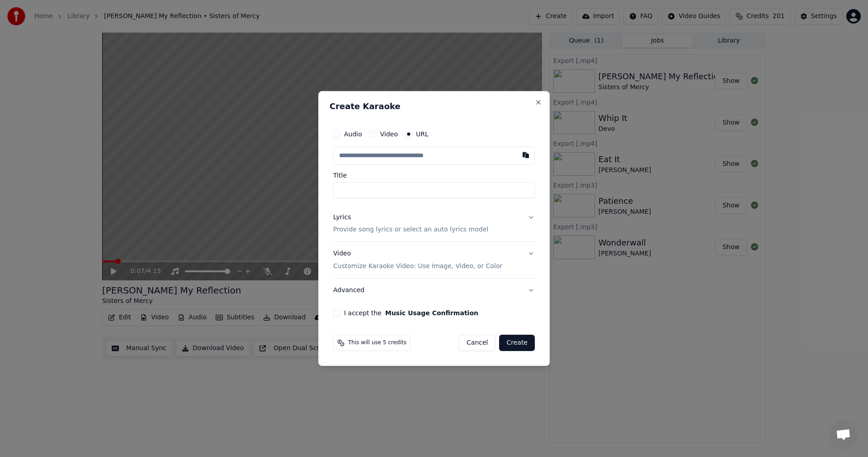 The height and width of the screenshot is (457, 868). I want to click on div: Lyrics, so click(342, 217).